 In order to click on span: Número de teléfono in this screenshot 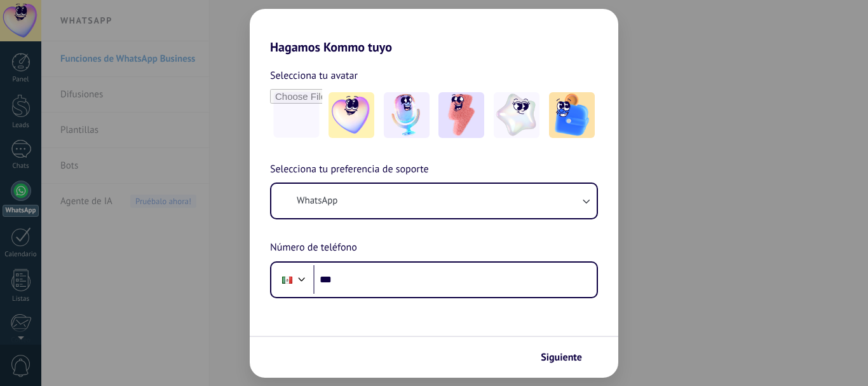, I will do `click(313, 248)`.